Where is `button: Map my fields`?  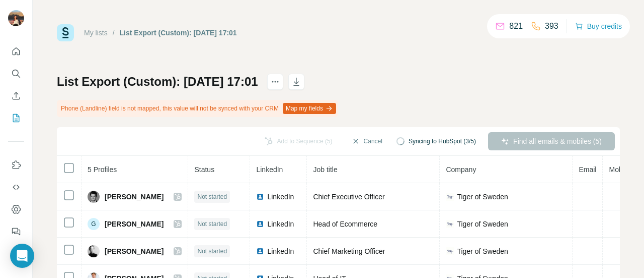 button: Map my fields is located at coordinates (309, 109).